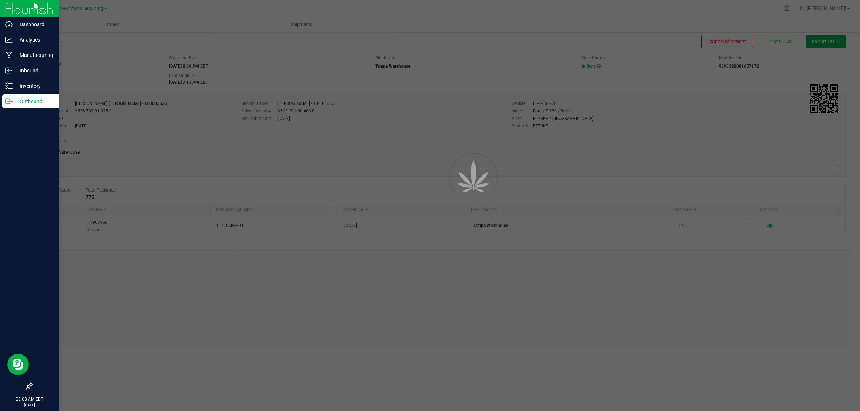 This screenshot has height=411, width=860. I want to click on inline-svg: Manufacturing, so click(9, 55).